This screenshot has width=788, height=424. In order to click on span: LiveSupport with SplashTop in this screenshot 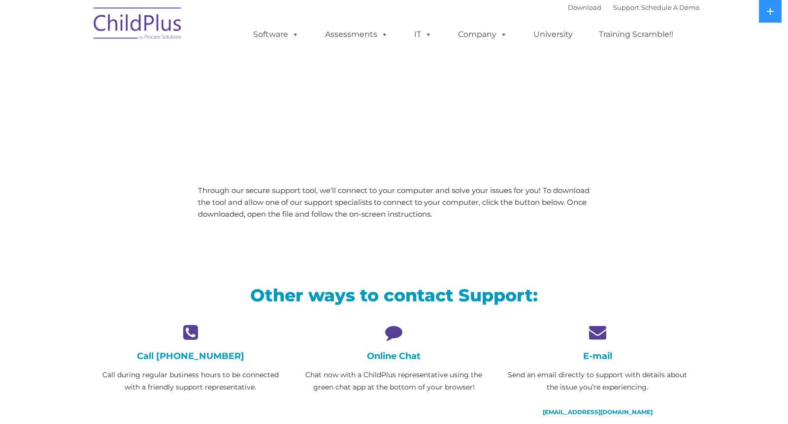, I will do `click(280, 86)`.